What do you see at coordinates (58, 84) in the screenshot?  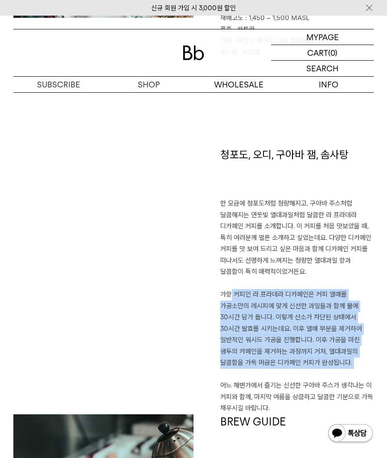 I see `p: SUBSCRIBE` at bounding box center [58, 84].